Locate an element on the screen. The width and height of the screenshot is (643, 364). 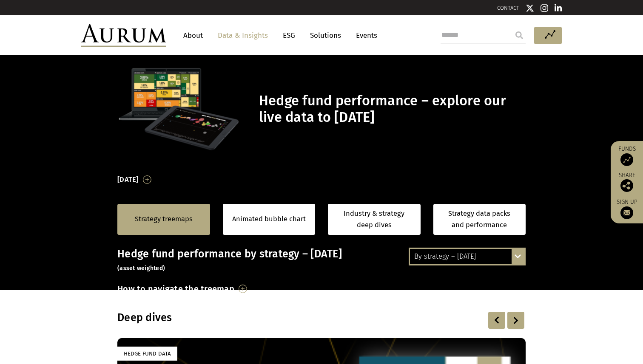
a: ESG is located at coordinates (288, 35).